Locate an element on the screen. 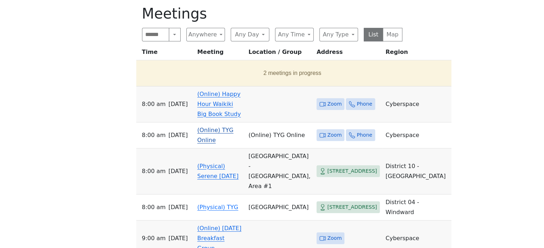  button: Any Time is located at coordinates (294, 35).